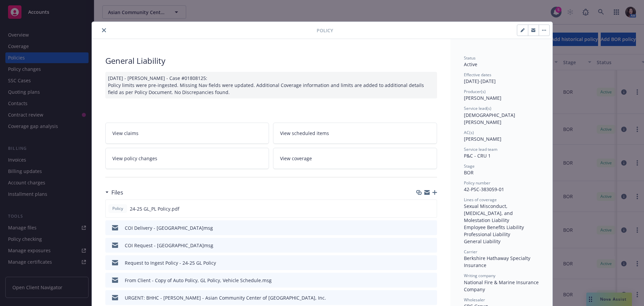  What do you see at coordinates (502, 234) in the screenshot?
I see `div: Professional Liability` at bounding box center [502, 234].